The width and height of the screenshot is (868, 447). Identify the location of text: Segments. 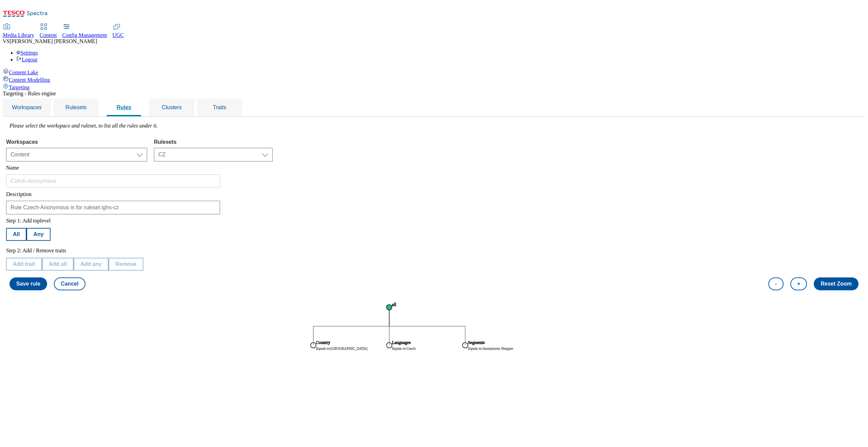
(477, 343).